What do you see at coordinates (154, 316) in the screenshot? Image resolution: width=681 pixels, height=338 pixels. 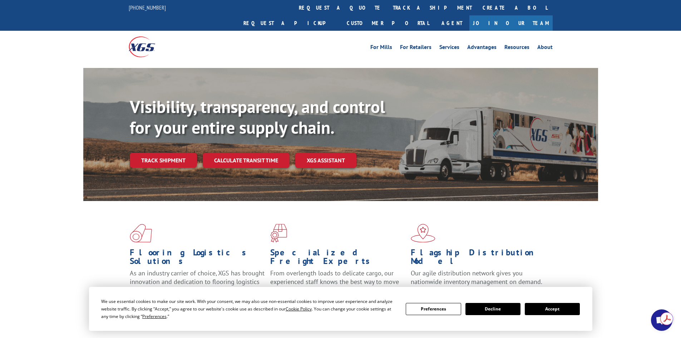 I see `span: Preferences` at bounding box center [154, 316].